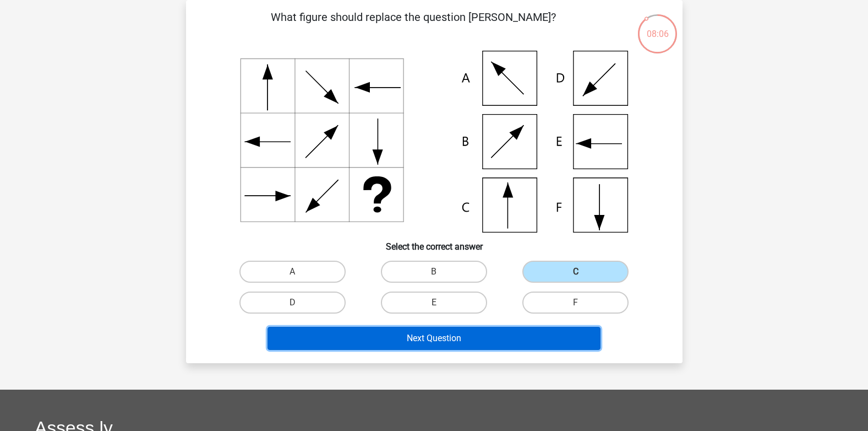 Image resolution: width=868 pixels, height=431 pixels. Describe the element at coordinates (658, 27) in the screenshot. I see `div: 08:06` at that location.